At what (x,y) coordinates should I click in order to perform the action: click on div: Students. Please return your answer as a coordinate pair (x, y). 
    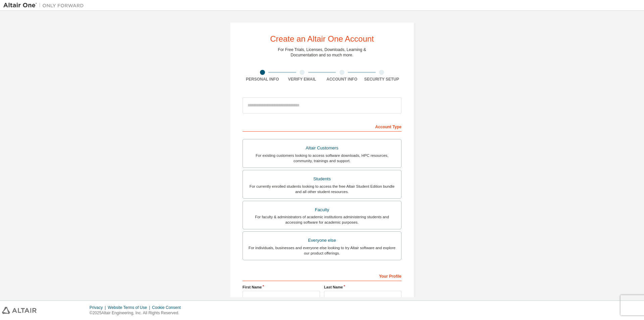
    Looking at the image, I should click on (322, 179).